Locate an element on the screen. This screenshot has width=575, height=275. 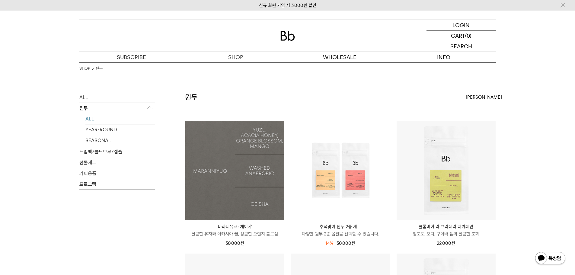
p: CART is located at coordinates (458, 36).